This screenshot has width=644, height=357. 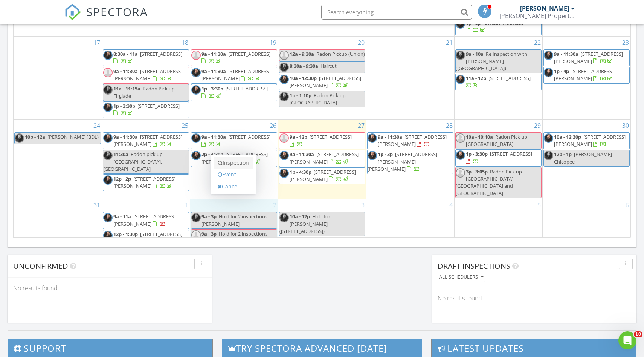 I want to click on span: 1p - 4:30p, so click(x=301, y=172).